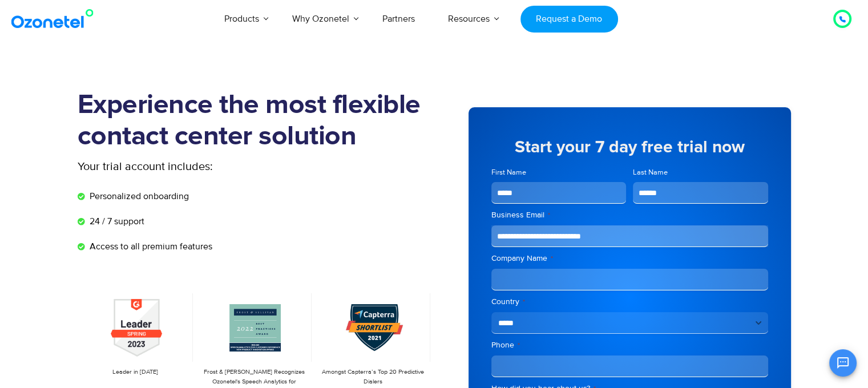  Describe the element at coordinates (373, 376) in the screenshot. I see `p: Amongst Capterra’s Top 20 Predictive Dialers` at that location.